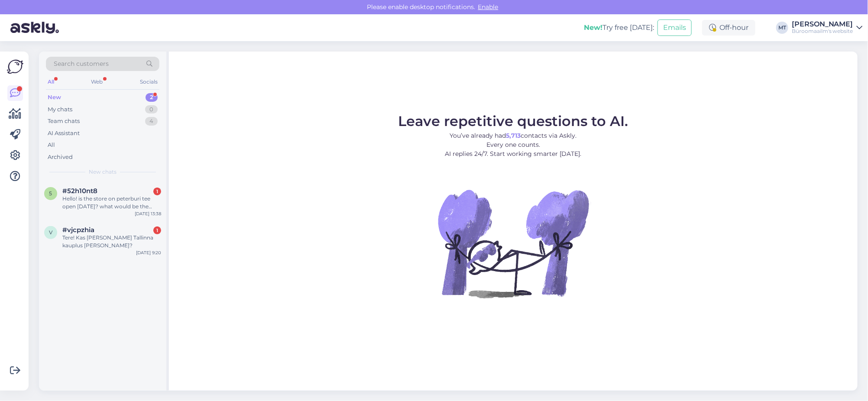 This screenshot has height=401, width=868. Describe the element at coordinates (728, 27) in the screenshot. I see `div: Off-hour` at that location.